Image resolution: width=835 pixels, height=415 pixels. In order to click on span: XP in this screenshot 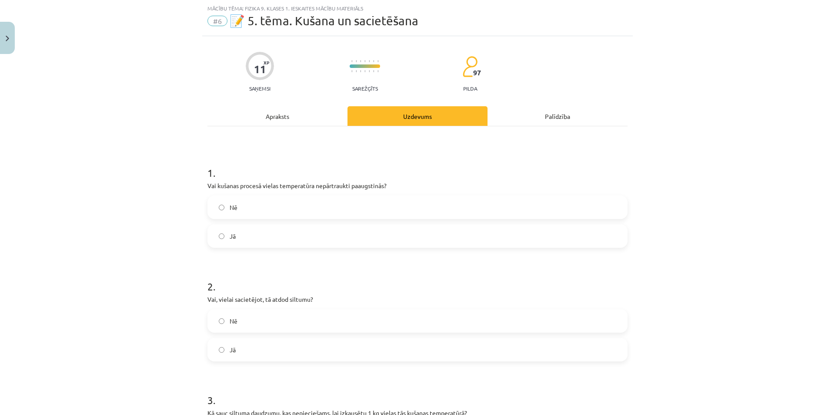, I will do `click(266, 62)`.